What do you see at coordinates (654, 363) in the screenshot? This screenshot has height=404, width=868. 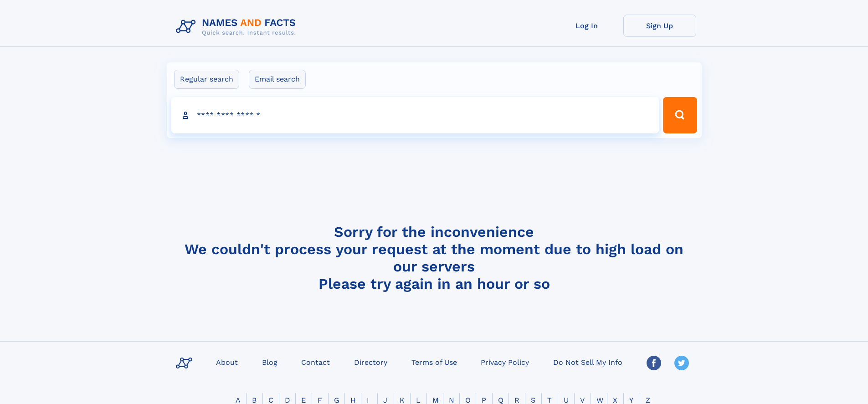 I see `img: Facebook` at bounding box center [654, 363].